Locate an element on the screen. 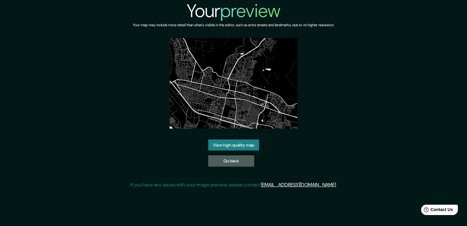 This screenshot has width=467, height=226. p: If you have any issues with your image preview, please contact . is located at coordinates (234, 185).